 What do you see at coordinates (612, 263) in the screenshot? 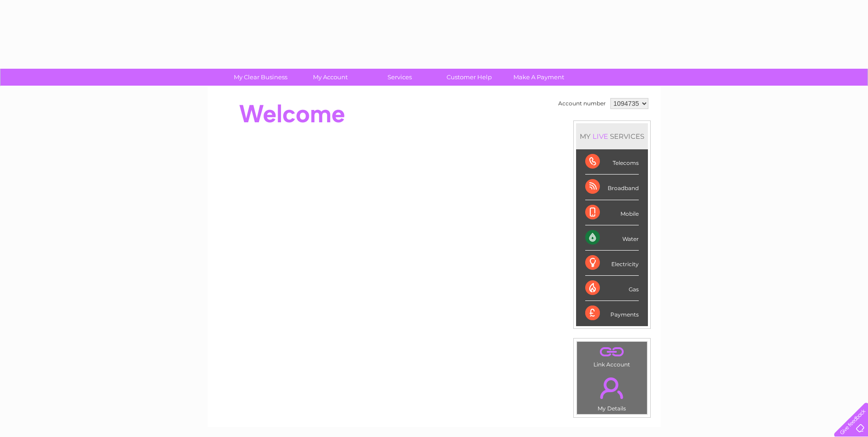
I see `div: Electricity` at bounding box center [612, 263].